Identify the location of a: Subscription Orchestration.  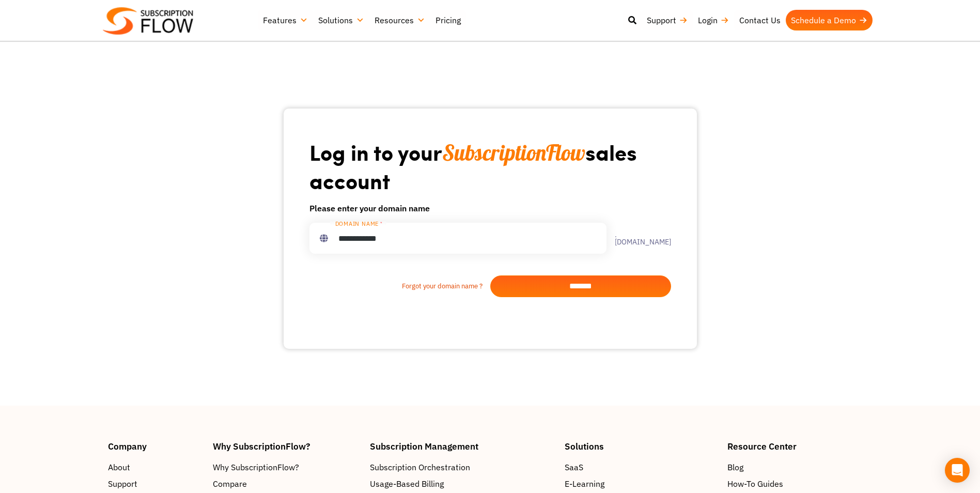
(462, 467).